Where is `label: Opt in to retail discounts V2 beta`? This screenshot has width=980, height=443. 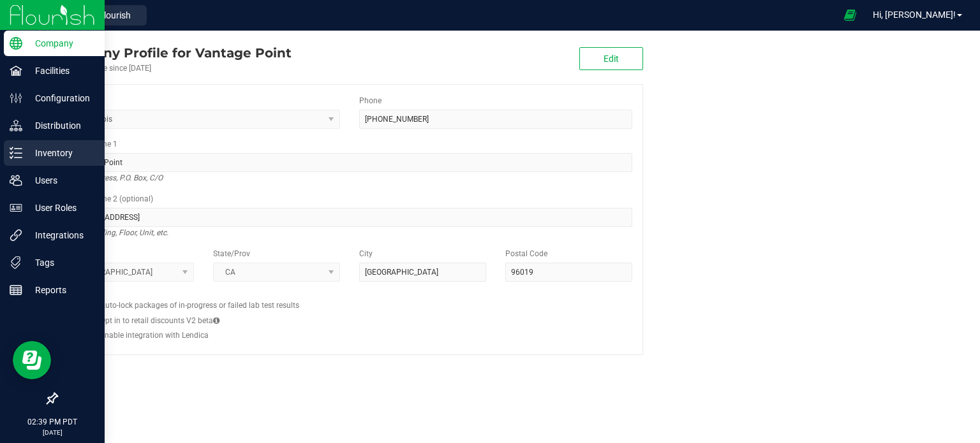
label: Opt in to retail discounts V2 beta is located at coordinates (160, 321).